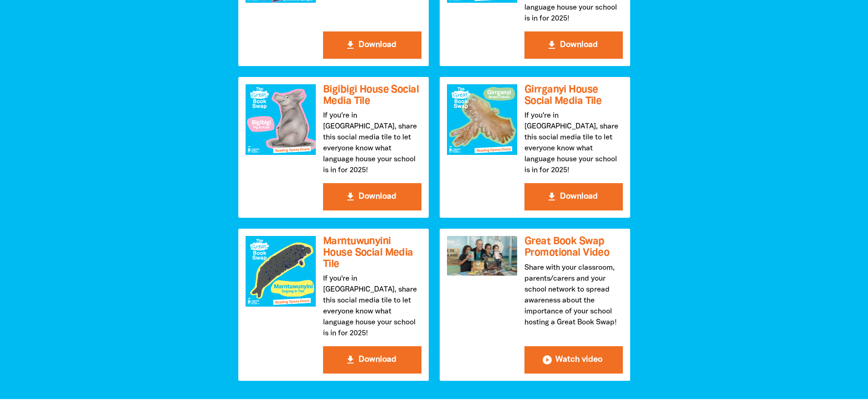  What do you see at coordinates (482, 120) in the screenshot?
I see `img: Girrganyi House Social Media Tile` at bounding box center [482, 120].